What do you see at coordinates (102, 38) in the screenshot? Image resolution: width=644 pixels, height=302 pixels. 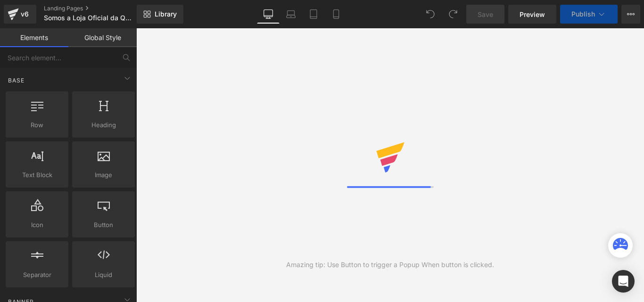 I see `a: Global Style` at bounding box center [102, 38].